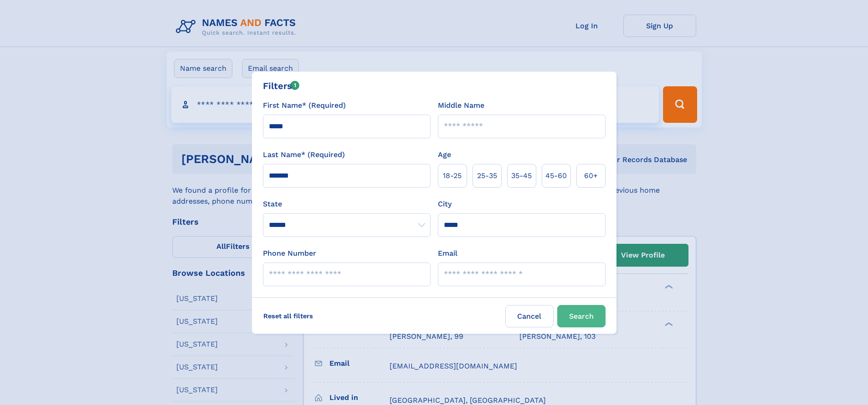 Image resolution: width=868 pixels, height=405 pixels. I want to click on label: Age, so click(444, 155).